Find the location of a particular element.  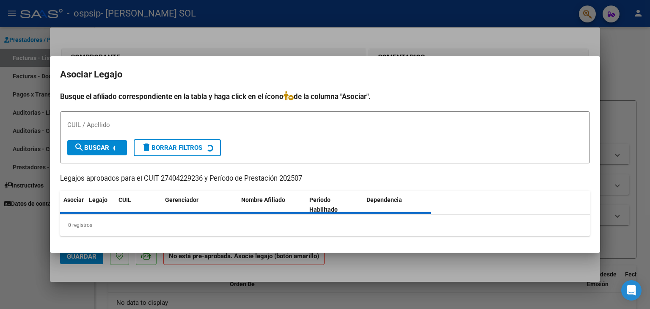

datatable-header-cell: Asociar is located at coordinates (73, 205).